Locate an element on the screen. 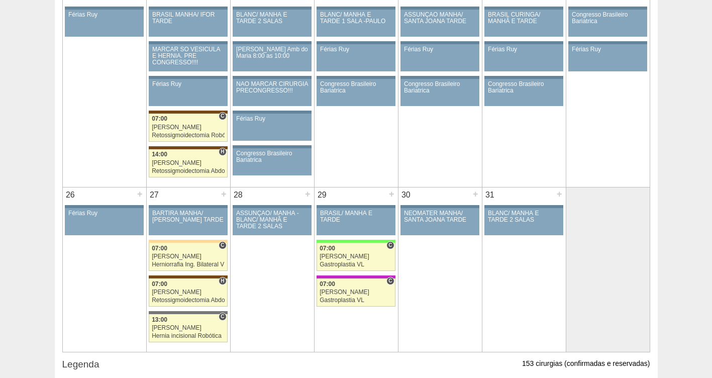 This screenshot has width=712, height=378. a: MARCAR SÓ VESICULA E HERNIA. PRE CONGRESSO!!!! is located at coordinates (188, 58).